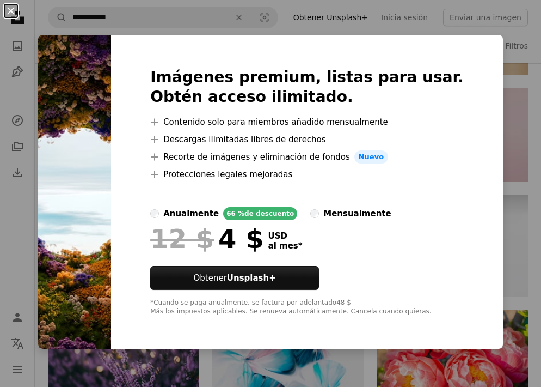  Describe the element at coordinates (371, 157) in the screenshot. I see `span: Nuevo` at that location.